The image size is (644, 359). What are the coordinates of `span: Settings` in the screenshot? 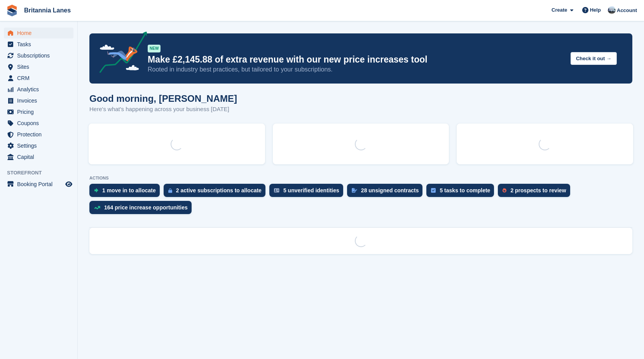 It's located at (40, 146).